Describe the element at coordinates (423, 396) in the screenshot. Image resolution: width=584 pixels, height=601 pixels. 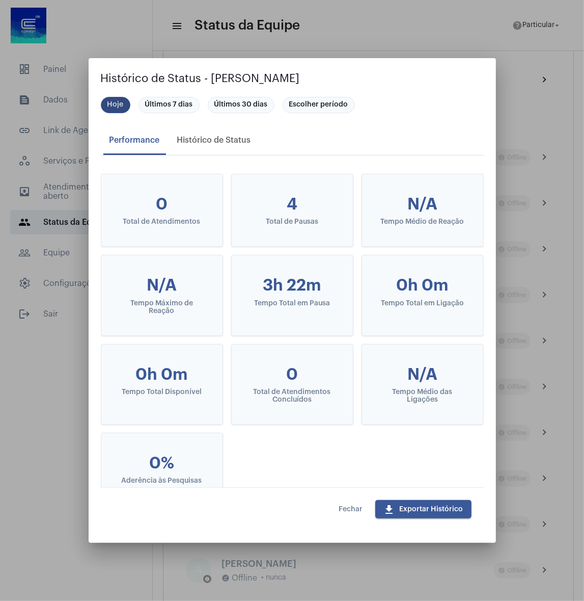
I see `div: Tempo Médio das Ligações` at that location.